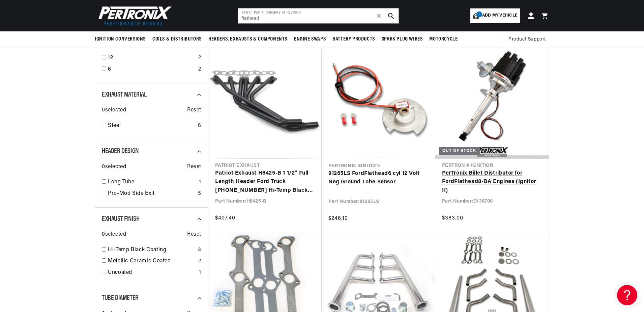 Image resolution: width=644 pixels, height=312 pixels. What do you see at coordinates (500, 16) in the screenshot?
I see `span: Add my vehicle` at bounding box center [500, 16].